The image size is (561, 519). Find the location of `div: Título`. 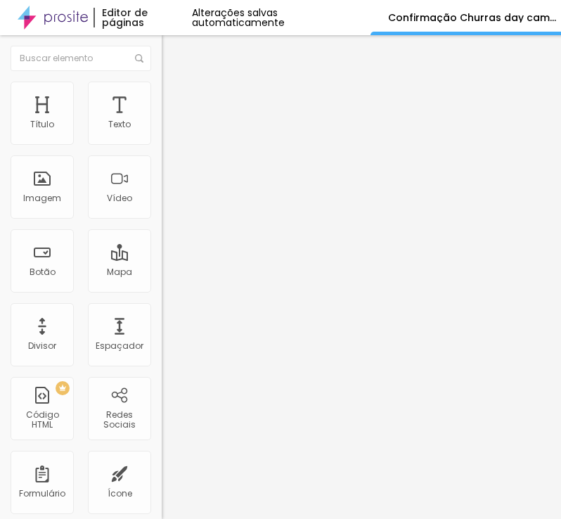

div: Título is located at coordinates (42, 124).